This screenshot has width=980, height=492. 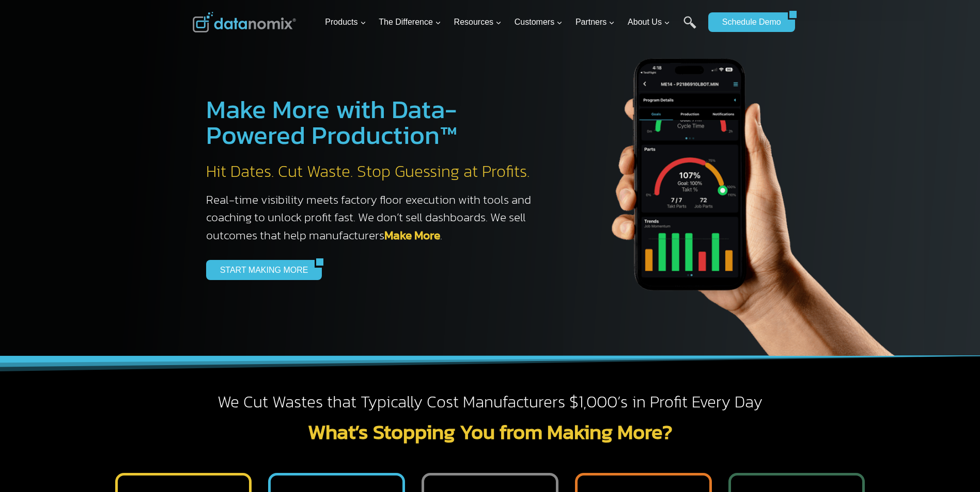 What do you see at coordinates (512, 22) in the screenshot?
I see `nav: Primary Navigation` at bounding box center [512, 22].